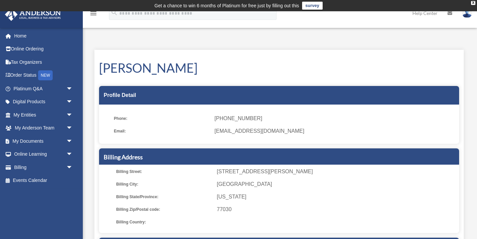 This screenshot has width=477, height=239. What do you see at coordinates (45, 75) in the screenshot?
I see `div: NEW` at bounding box center [45, 75].